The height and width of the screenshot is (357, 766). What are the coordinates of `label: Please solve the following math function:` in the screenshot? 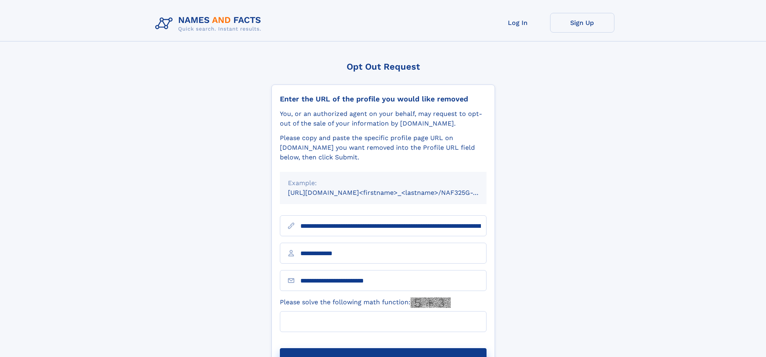 It's located at (365, 303).